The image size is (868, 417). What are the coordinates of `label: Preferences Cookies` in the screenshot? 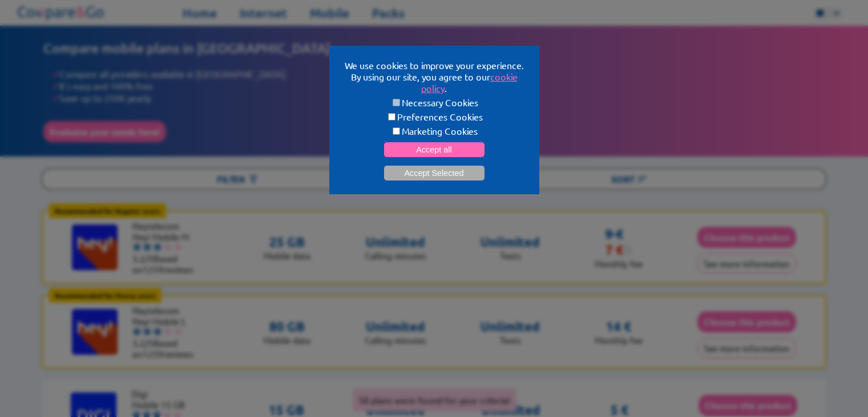 It's located at (435, 116).